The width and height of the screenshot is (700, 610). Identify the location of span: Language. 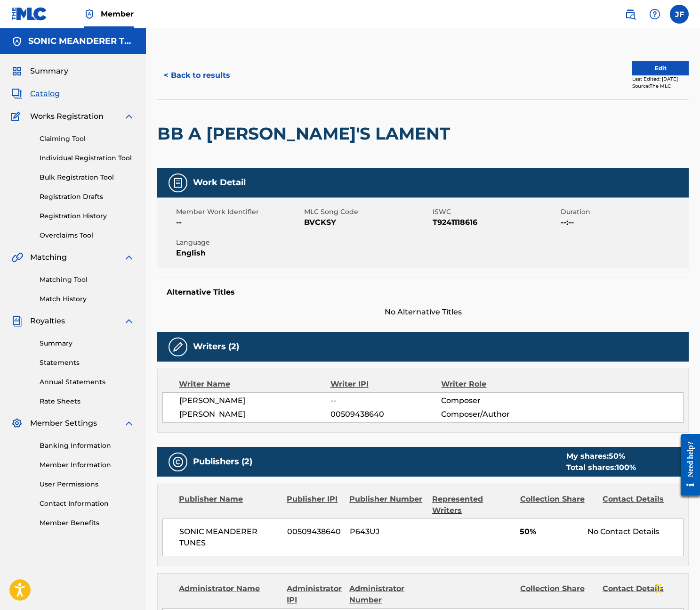
(239, 242).